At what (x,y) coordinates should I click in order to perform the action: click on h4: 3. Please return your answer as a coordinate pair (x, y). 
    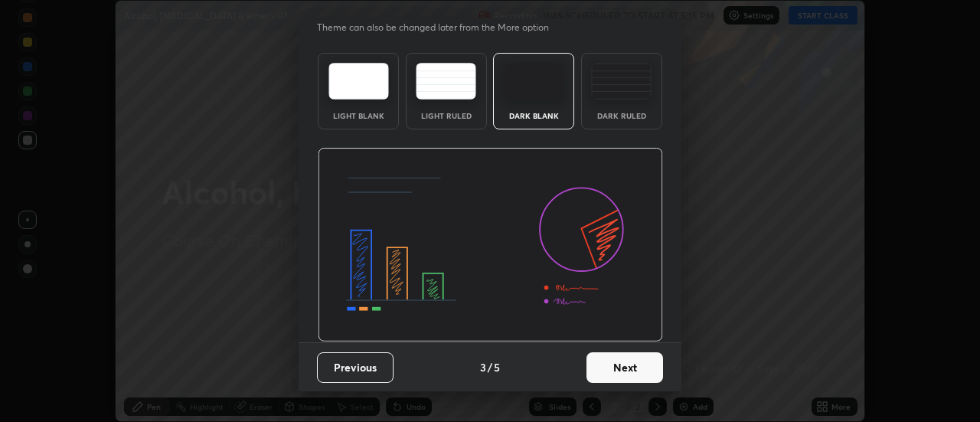
    Looking at the image, I should click on (484, 367).